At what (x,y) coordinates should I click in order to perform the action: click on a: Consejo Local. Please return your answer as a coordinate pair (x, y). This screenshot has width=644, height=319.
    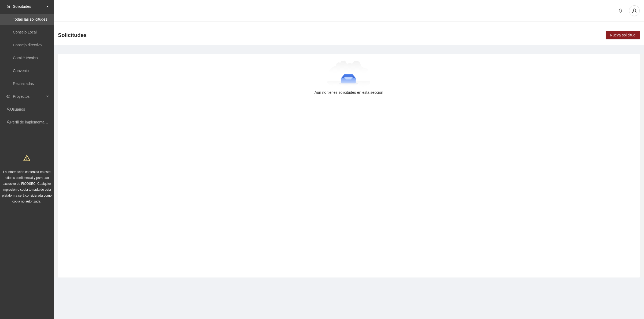
    Looking at the image, I should click on (25, 32).